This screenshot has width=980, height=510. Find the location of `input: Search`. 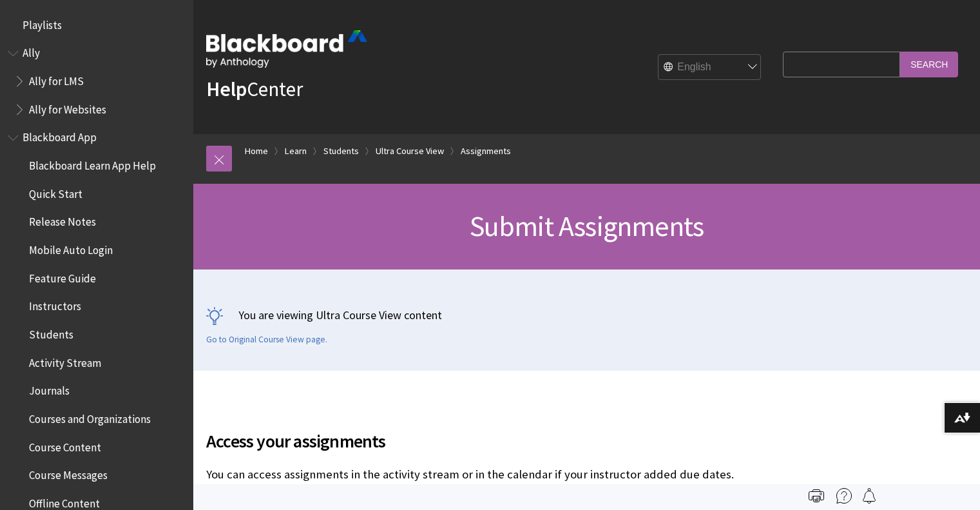

input: Search is located at coordinates (929, 64).